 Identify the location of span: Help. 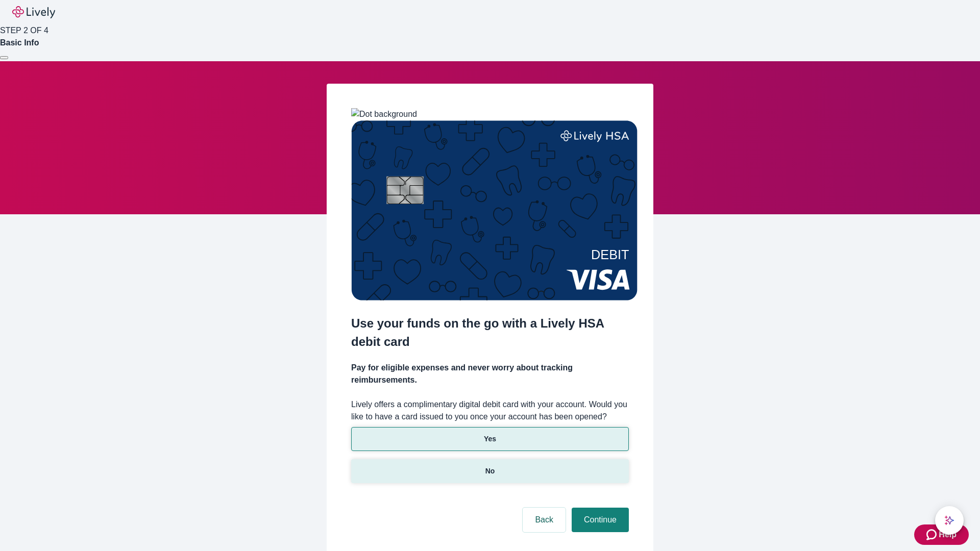
(947, 535).